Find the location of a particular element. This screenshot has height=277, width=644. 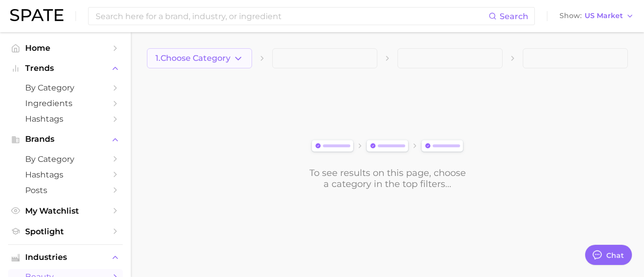

span: 1. Choose Category is located at coordinates (192, 59).